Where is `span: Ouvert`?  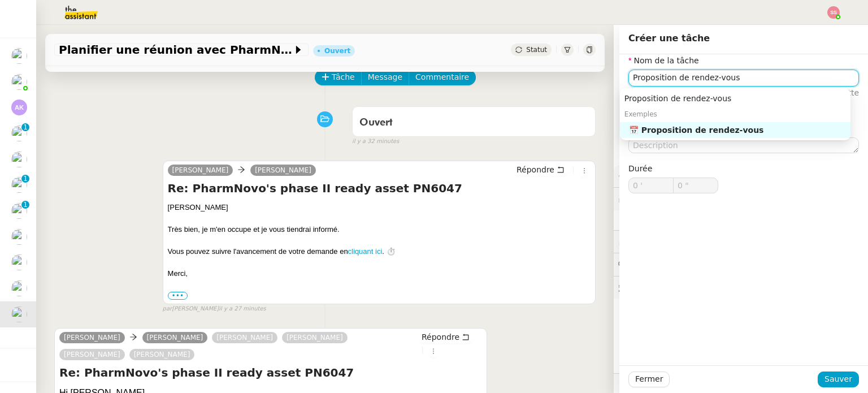
span: Ouvert is located at coordinates (376, 123).